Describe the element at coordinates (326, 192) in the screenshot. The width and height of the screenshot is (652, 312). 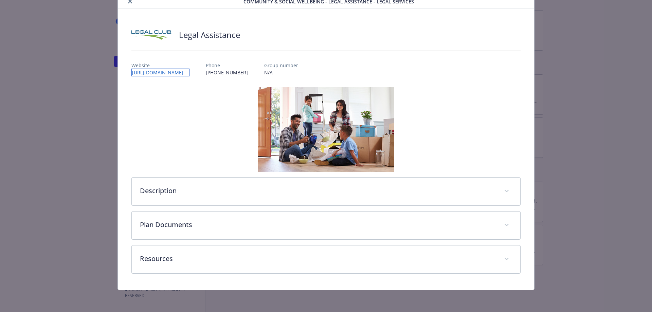
I see `div: Description` at that location.